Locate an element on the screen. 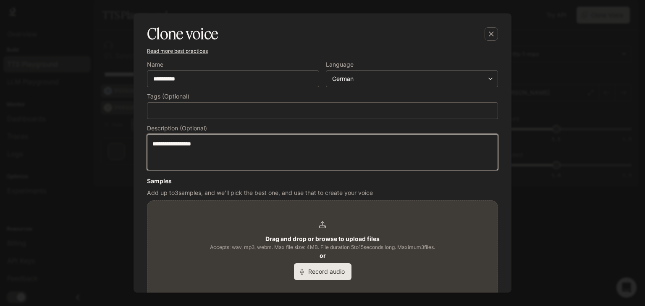  span: Accepts: wav, mp3, webm. Max file size: 4MB. File duration 5 to 15 seconds long. Maximum 3 files. is located at coordinates (322, 248).